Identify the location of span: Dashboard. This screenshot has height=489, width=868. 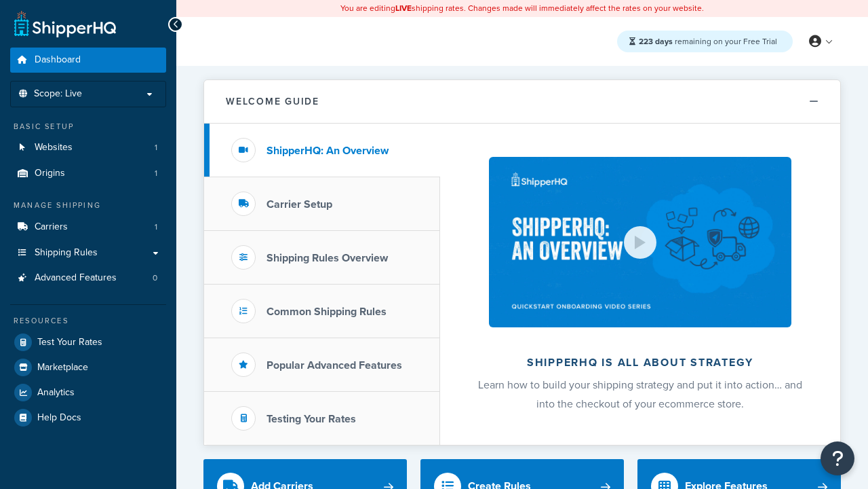
(57, 60).